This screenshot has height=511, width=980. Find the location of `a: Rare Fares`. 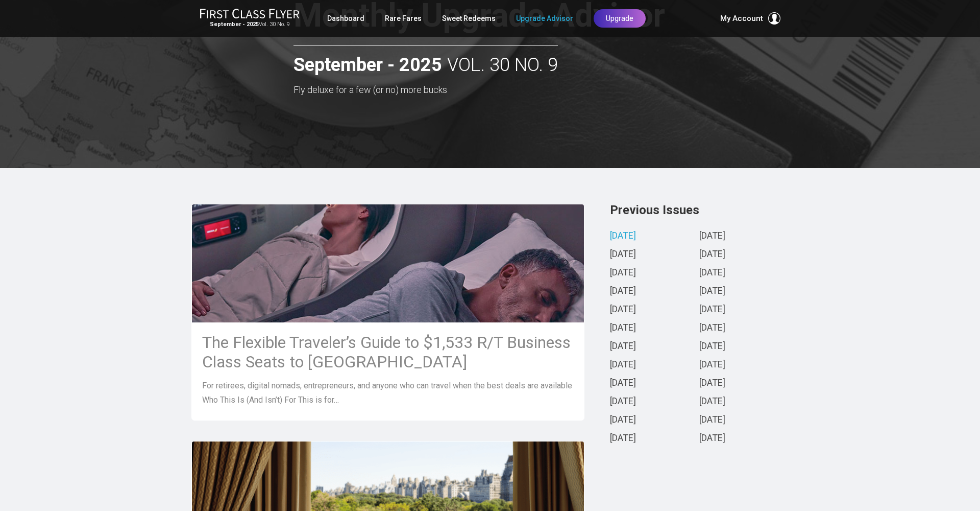

a: Rare Fares is located at coordinates (403, 18).